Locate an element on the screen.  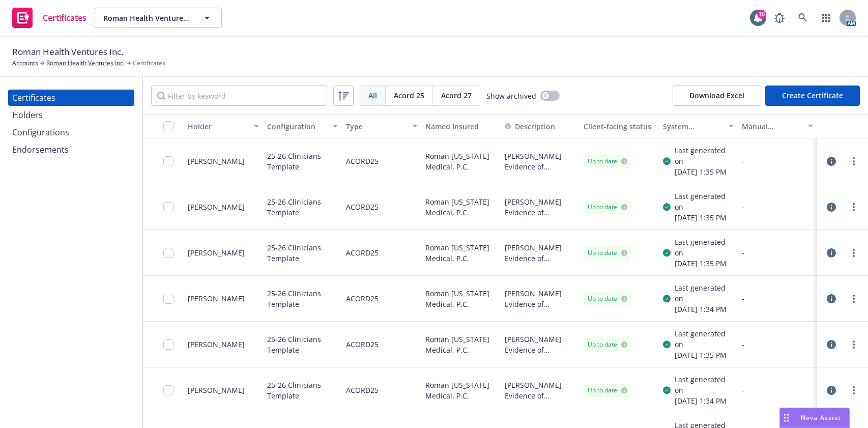
span: Download Excel is located at coordinates (717, 96).